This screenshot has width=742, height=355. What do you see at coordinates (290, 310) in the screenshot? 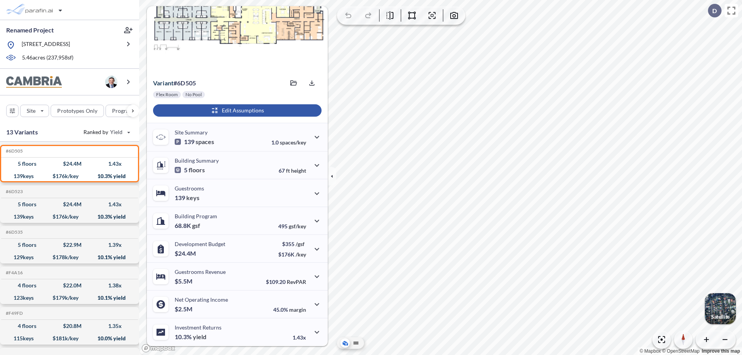
I see `p: 45.0%` at bounding box center [290, 310].